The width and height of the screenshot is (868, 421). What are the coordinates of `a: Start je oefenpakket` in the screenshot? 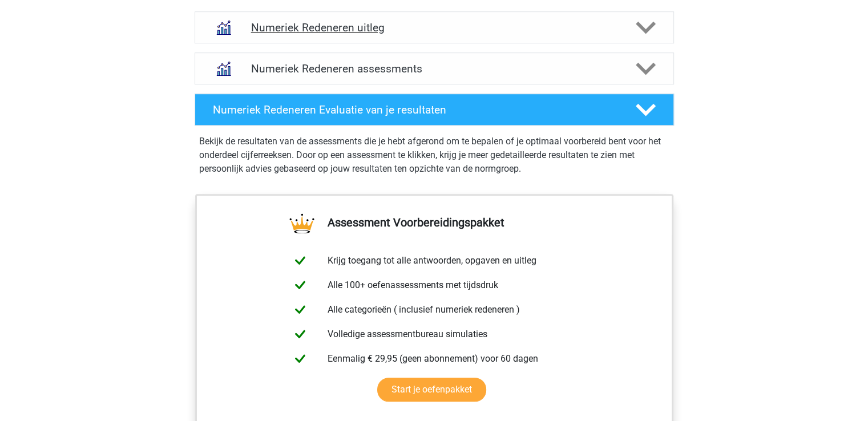 It's located at (431, 390).